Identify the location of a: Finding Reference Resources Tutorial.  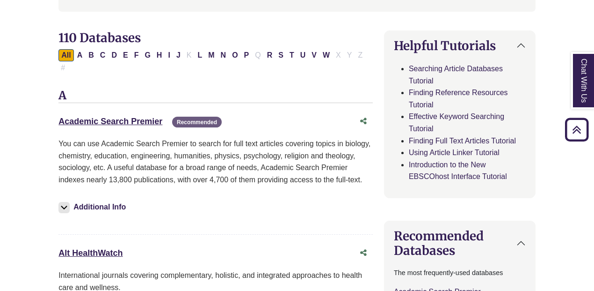
(458, 98).